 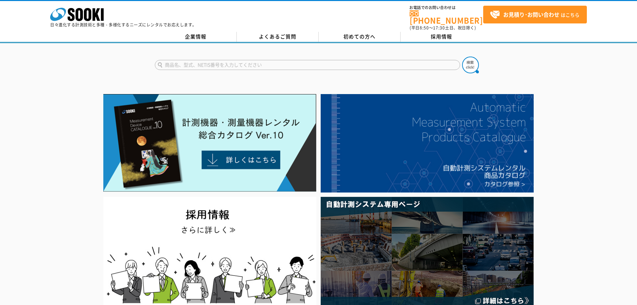 What do you see at coordinates (210, 143) in the screenshot?
I see `img: Catalog Ver10` at bounding box center [210, 143].